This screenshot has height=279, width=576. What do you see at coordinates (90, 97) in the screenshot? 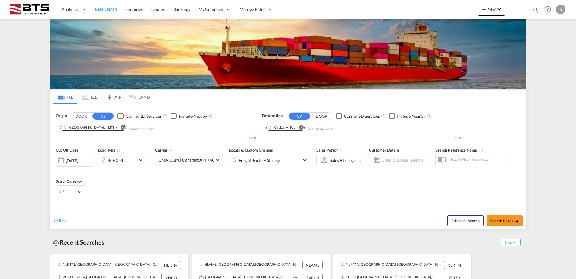
I see `md-tab-item: LCL` at bounding box center [90, 97].